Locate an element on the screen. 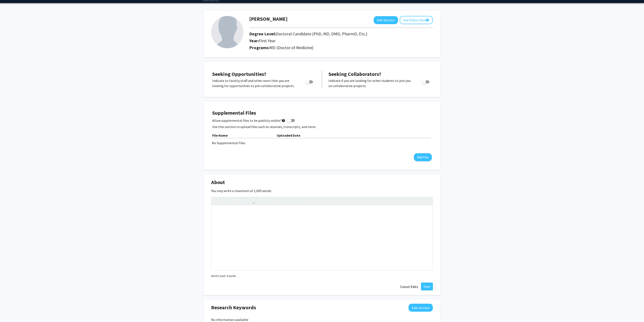 This screenshot has width=644, height=322. button: Ordered list is located at coordinates (278, 201).